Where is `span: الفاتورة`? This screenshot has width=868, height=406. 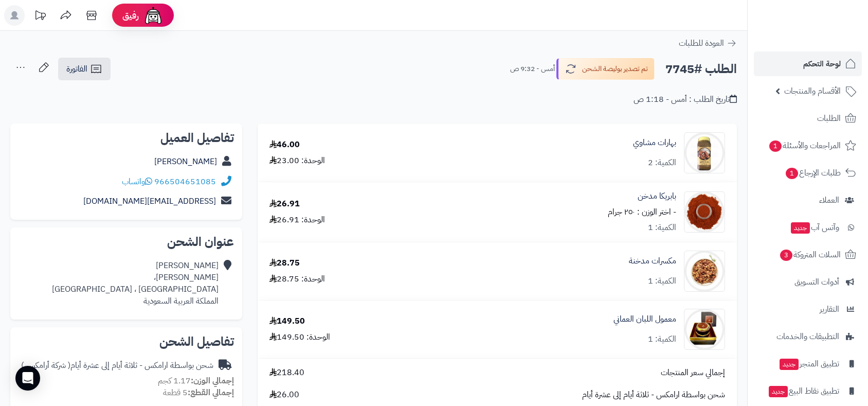 span: الفاتورة is located at coordinates (76, 69).